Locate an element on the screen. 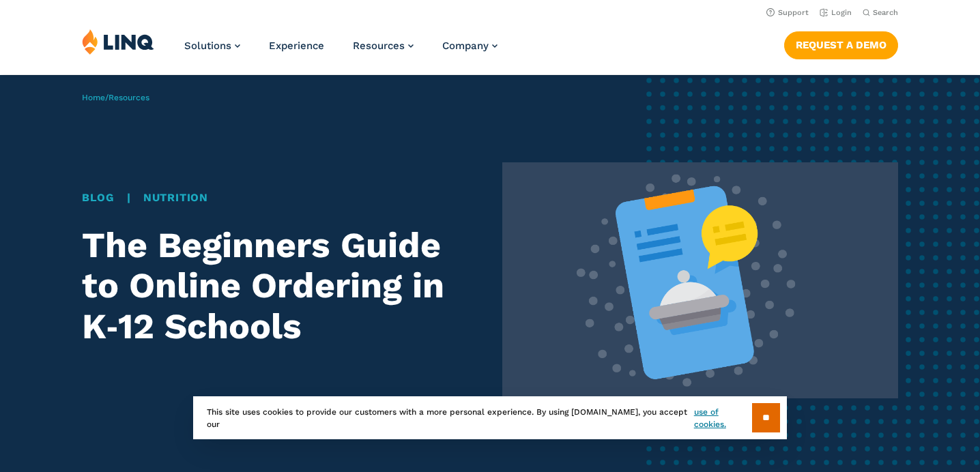  img: LINQ | K‑12 Software is located at coordinates (118, 42).